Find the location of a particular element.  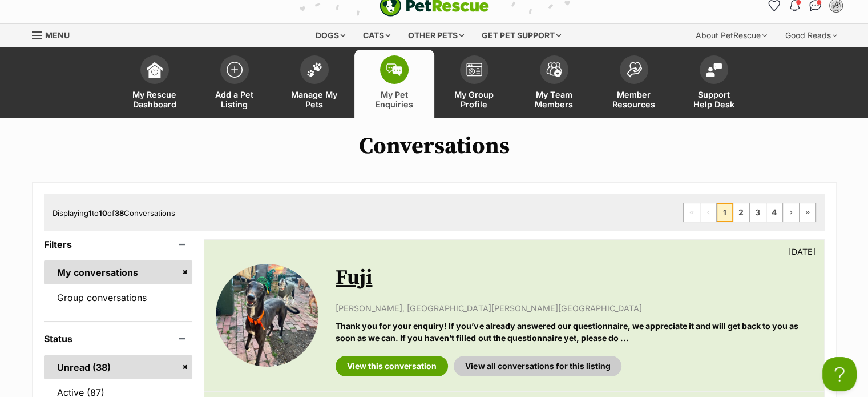

header: Status is located at coordinates (118, 339).